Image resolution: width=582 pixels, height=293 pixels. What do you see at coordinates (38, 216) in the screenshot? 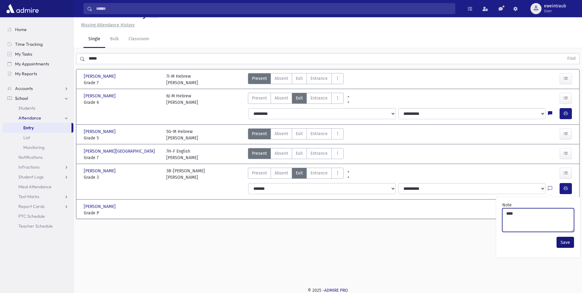
I see `a: PTC Schedule` at bounding box center [38, 216].